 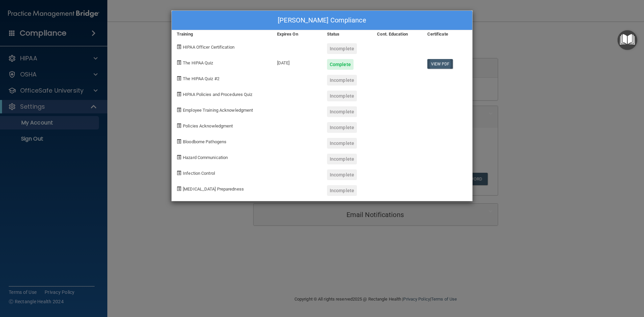 I want to click on span: Hazard Communication, so click(x=205, y=157).